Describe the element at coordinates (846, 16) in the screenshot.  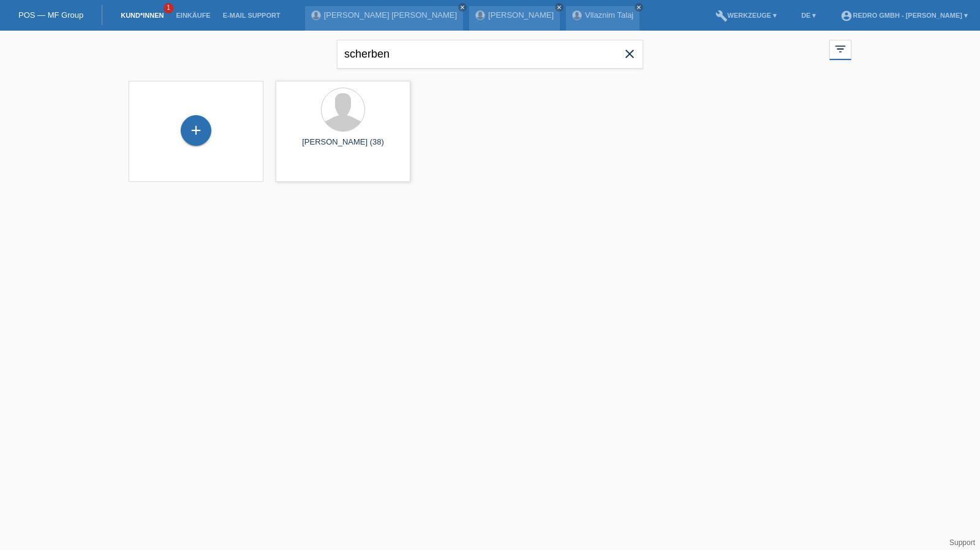
I see `i: account_circle` at that location.